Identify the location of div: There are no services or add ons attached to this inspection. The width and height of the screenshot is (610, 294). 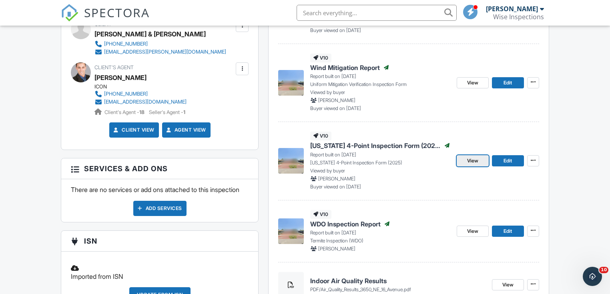
(160, 201).